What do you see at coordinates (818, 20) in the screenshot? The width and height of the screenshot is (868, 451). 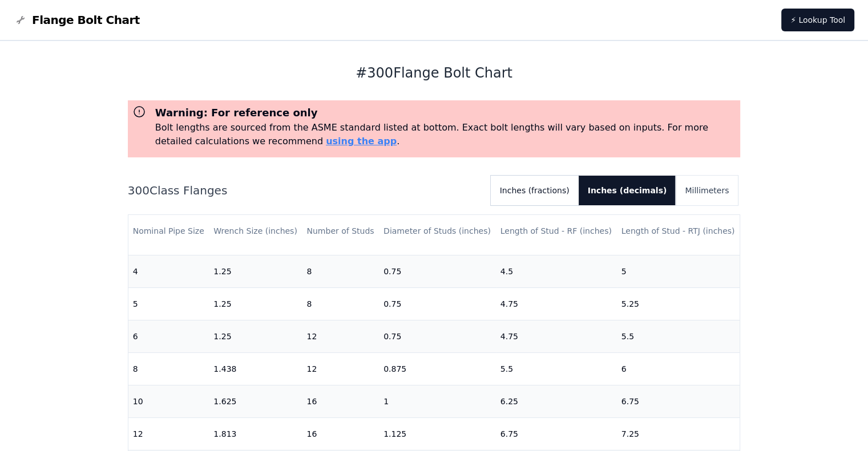 I see `a: ⚡ Lookup Tool` at bounding box center [818, 20].